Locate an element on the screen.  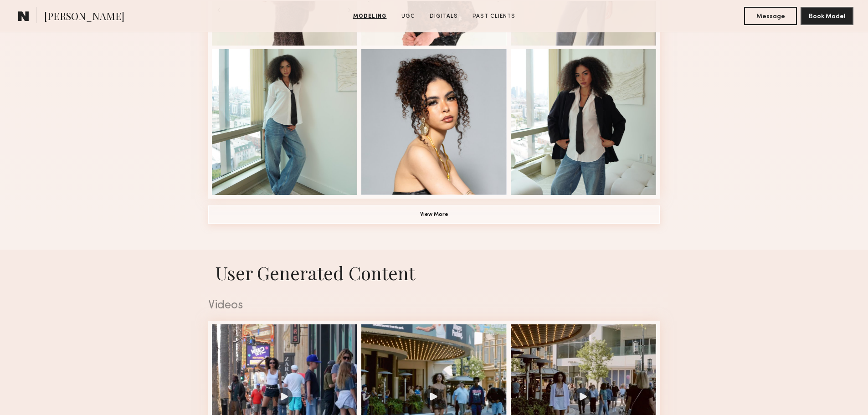
button: Book Model is located at coordinates (828, 16).